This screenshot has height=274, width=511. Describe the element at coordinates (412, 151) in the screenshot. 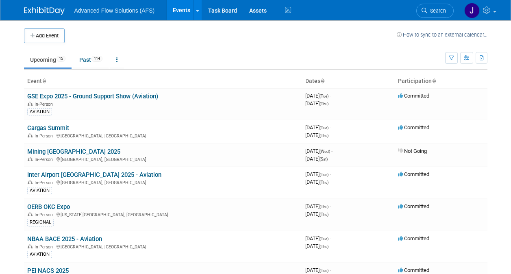

I see `span: Not Going` at that location.